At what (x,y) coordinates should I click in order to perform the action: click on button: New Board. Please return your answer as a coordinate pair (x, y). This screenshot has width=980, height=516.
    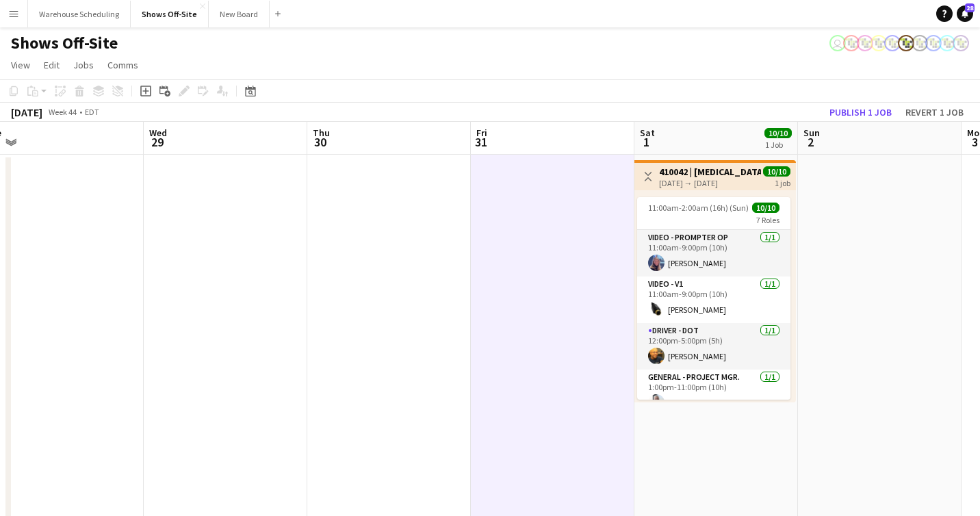
    Looking at the image, I should click on (239, 14).